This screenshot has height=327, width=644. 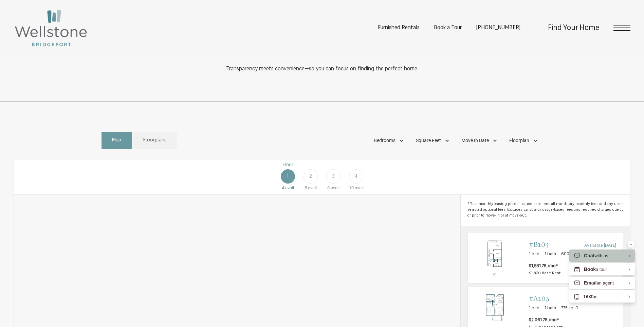 What do you see at coordinates (495, 274) in the screenshot?
I see `span: A1` at bounding box center [495, 274].